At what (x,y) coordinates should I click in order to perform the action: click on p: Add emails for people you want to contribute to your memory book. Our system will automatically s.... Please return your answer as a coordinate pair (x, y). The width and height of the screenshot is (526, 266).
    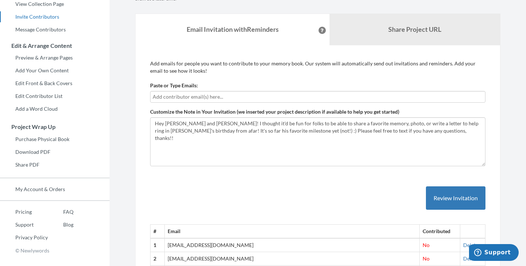
    Looking at the image, I should click on (318, 67).